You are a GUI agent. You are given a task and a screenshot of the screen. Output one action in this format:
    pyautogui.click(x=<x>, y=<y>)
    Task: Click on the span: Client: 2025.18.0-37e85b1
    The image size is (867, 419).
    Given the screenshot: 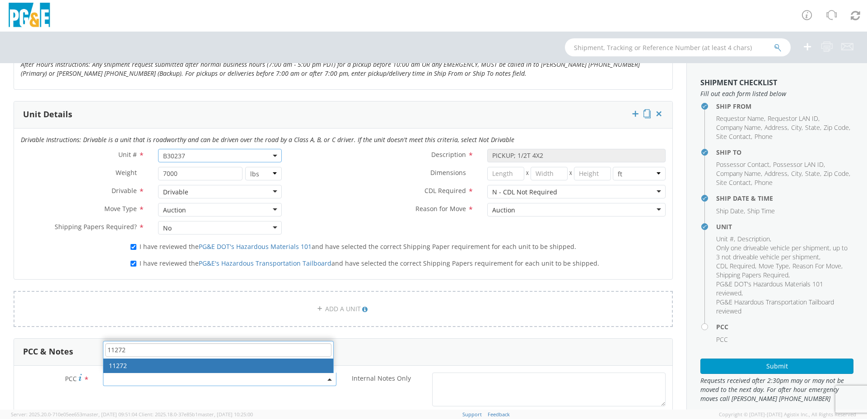 What is the action you would take?
    pyautogui.click(x=196, y=415)
    